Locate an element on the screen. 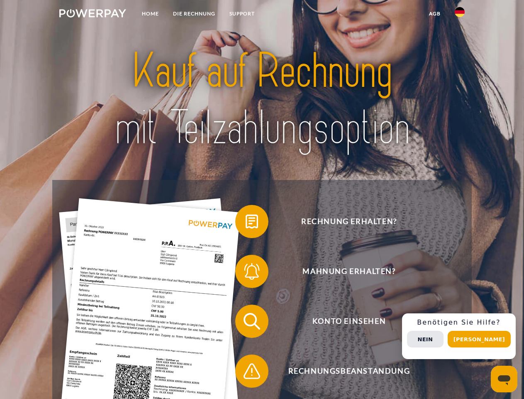 The width and height of the screenshot is (524, 399). button: Konto einsehen is located at coordinates (343, 321).